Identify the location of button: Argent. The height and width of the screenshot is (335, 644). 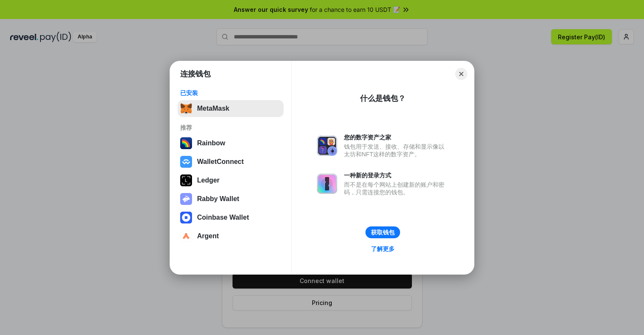
(231, 236).